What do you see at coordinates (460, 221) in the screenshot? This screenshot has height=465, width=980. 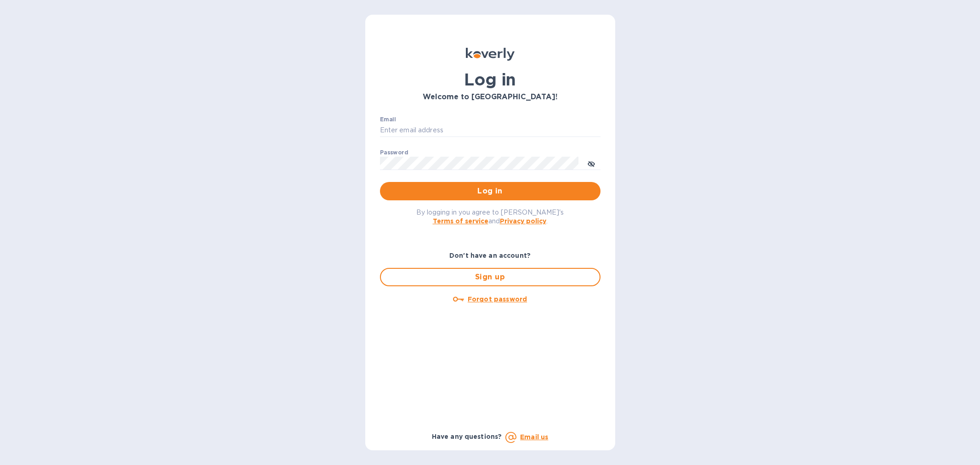 I see `a: Terms of service` at bounding box center [460, 221].